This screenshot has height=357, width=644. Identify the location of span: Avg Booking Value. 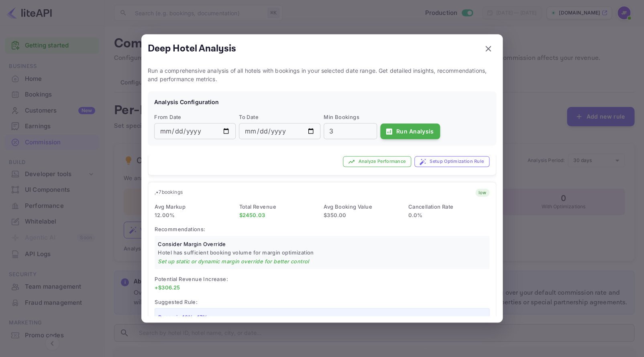
(347, 207).